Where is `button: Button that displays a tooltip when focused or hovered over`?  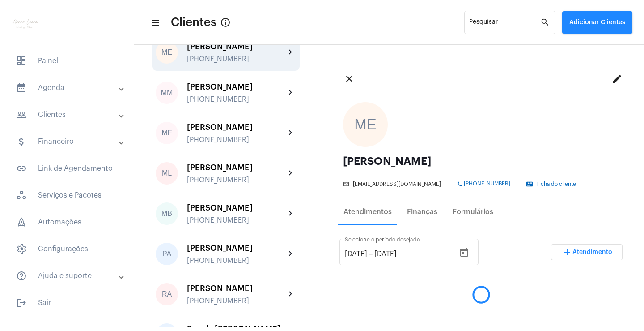
button: Button that displays a tooltip when focused or hovered over is located at coordinates (225, 22).